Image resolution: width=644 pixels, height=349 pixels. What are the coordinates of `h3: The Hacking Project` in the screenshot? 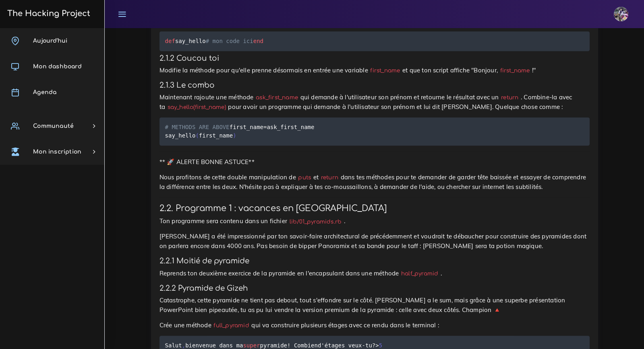 It's located at (48, 14).